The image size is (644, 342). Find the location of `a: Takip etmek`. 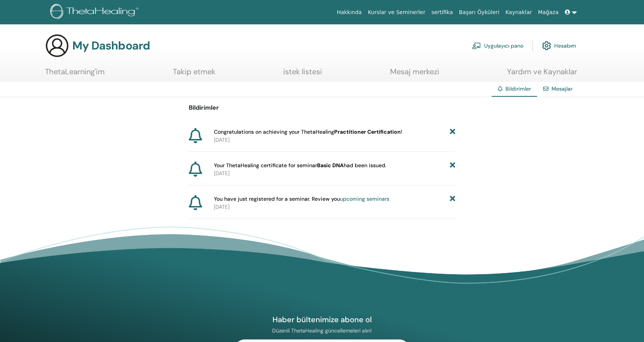

a: Takip etmek is located at coordinates (194, 74).